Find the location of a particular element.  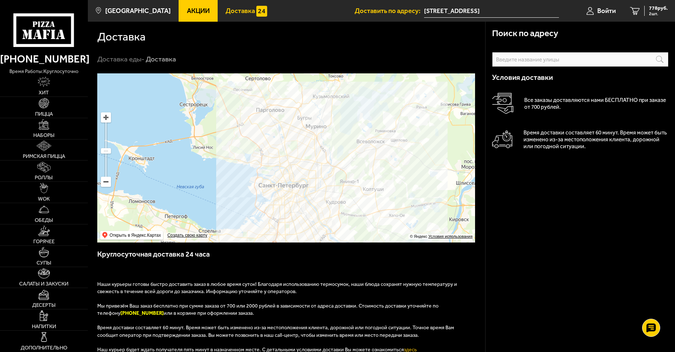

span: 2 шт. is located at coordinates (658, 14).